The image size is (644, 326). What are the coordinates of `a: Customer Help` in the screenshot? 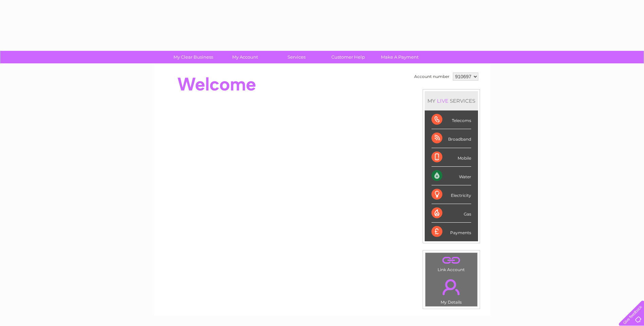 It's located at (348, 57).